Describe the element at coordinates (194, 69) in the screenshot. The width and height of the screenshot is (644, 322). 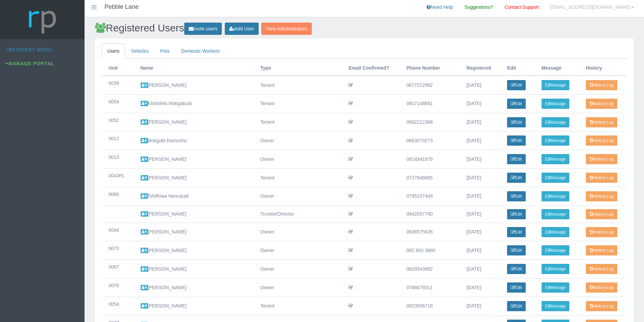
I see `th: Name` at that location.